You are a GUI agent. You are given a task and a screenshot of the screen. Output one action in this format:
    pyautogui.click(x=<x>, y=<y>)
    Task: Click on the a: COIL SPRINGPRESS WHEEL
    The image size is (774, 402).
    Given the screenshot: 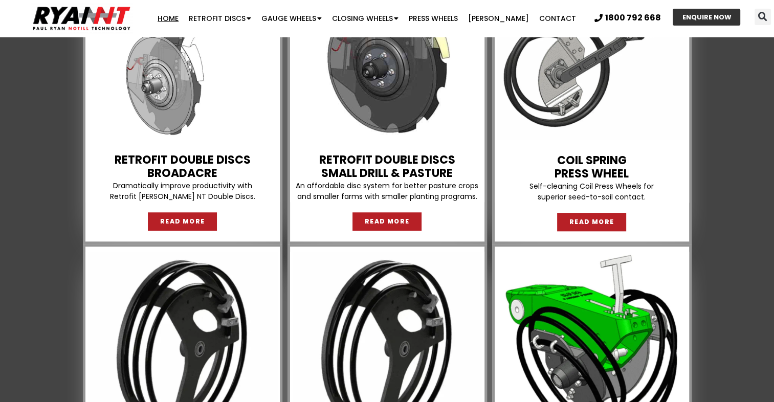 What is the action you would take?
    pyautogui.click(x=591, y=167)
    